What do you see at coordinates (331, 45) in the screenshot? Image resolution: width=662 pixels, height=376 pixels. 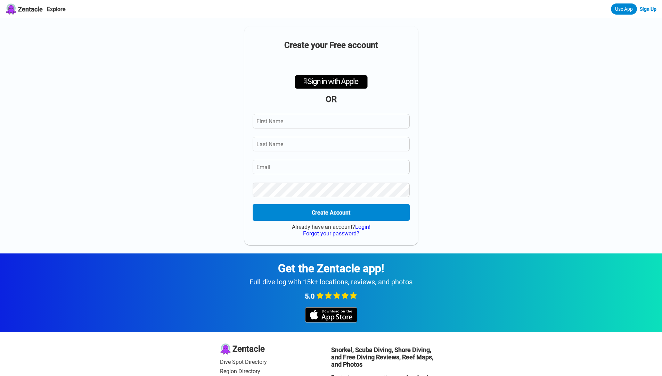 I see `h1: Create your Free account` at bounding box center [331, 45].